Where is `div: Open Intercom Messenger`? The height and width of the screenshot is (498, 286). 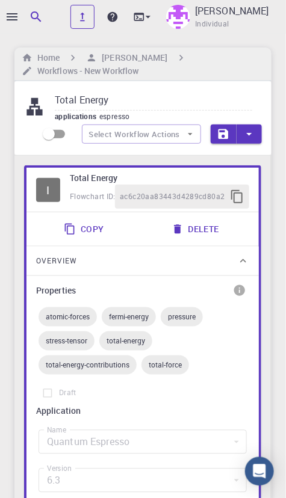 div: Open Intercom Messenger is located at coordinates (259, 471).